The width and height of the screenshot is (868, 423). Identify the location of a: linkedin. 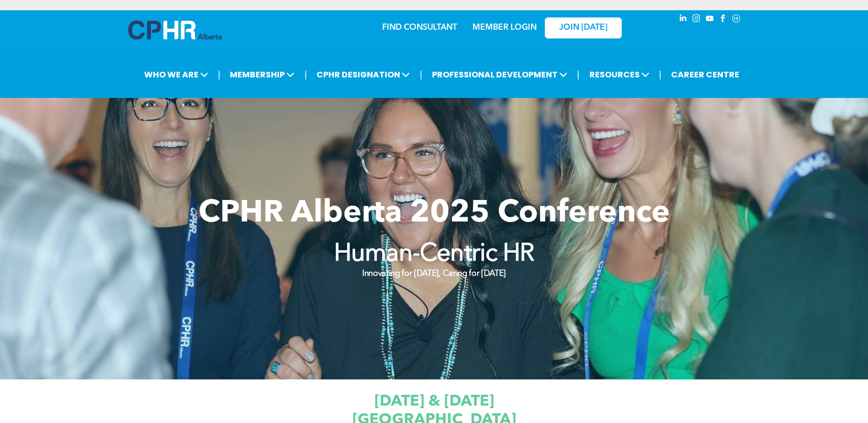
(683, 19).